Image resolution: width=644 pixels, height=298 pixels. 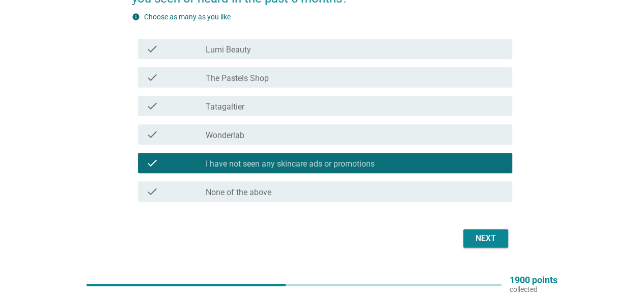 I want to click on label: Lumi Beauty, so click(x=228, y=50).